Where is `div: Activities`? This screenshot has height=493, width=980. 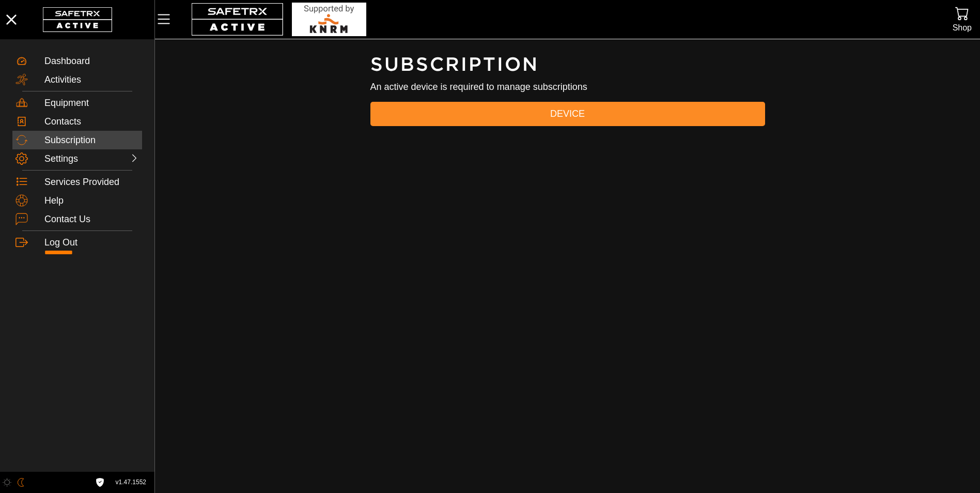
div: Activities is located at coordinates (92, 80).